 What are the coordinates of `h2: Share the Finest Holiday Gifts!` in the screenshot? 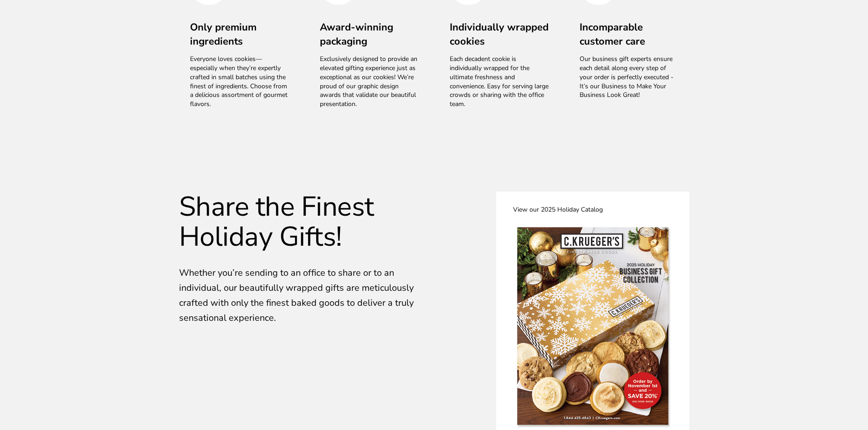 It's located at (304, 222).